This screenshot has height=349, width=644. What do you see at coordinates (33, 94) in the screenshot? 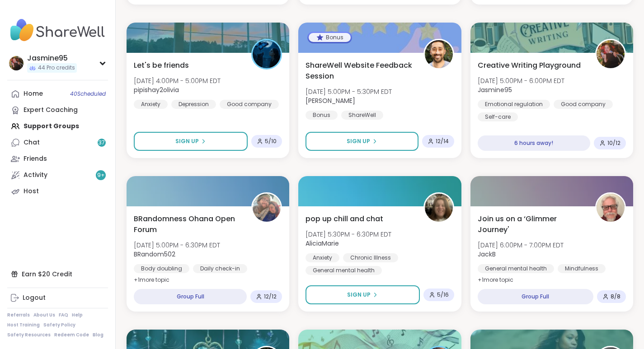
I see `div: Home` at bounding box center [33, 94].